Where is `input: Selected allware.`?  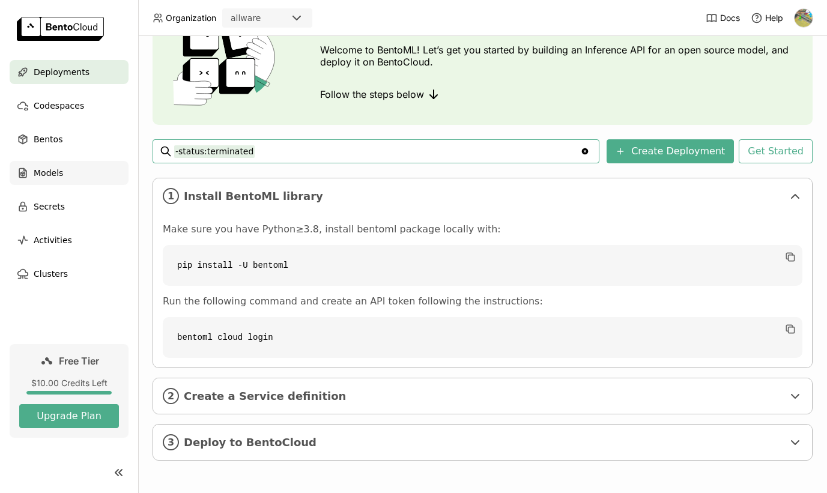 input: Selected allware. is located at coordinates (262, 19).